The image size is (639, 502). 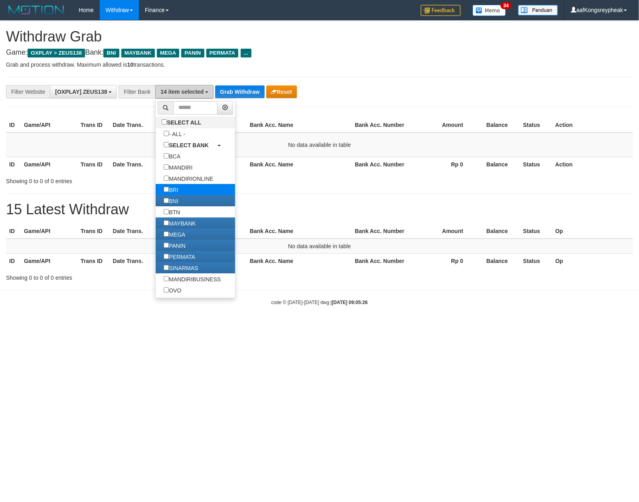 What do you see at coordinates (166, 167) in the screenshot?
I see `input: MANDIRI` at bounding box center [166, 167].